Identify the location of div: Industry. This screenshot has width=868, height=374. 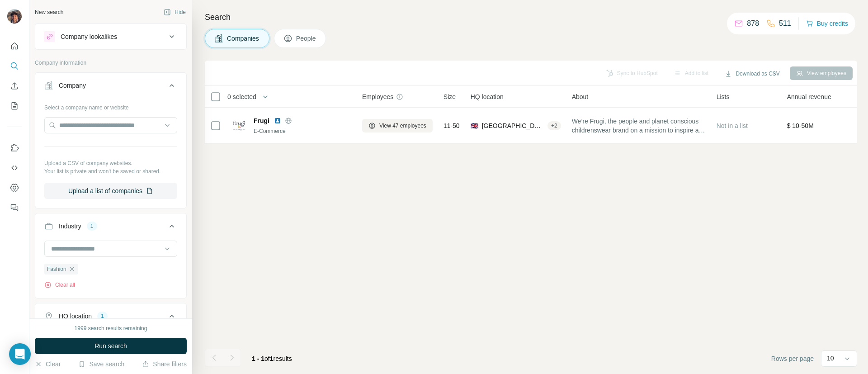
(70, 226).